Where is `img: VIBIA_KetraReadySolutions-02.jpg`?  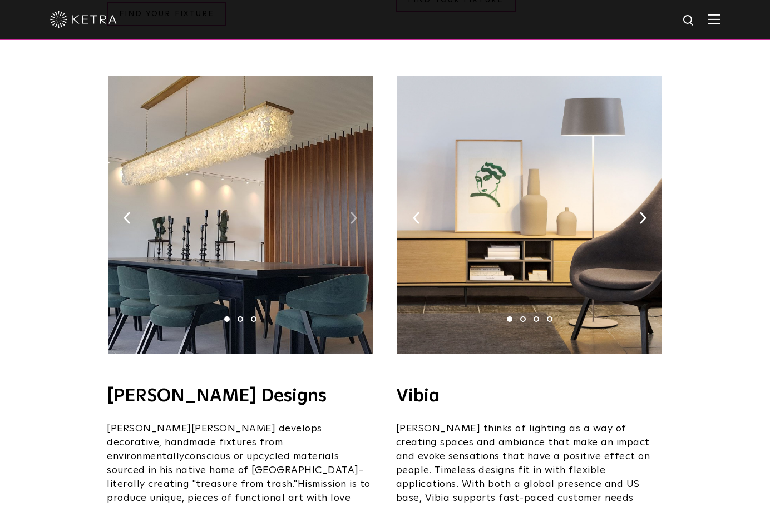
img: VIBIA_KetraReadySolutions-02.jpg is located at coordinates (529, 215).